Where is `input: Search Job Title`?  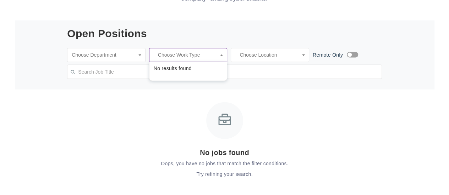
input: Search Job Title is located at coordinates (224, 72).